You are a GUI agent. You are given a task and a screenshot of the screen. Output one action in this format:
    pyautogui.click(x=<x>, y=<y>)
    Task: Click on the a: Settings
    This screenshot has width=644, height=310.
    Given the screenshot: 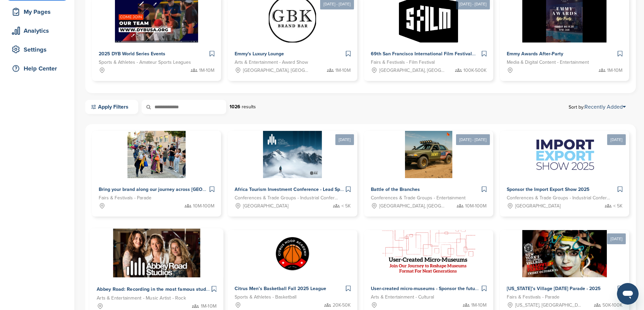 What is the action you would take?
    pyautogui.click(x=37, y=50)
    